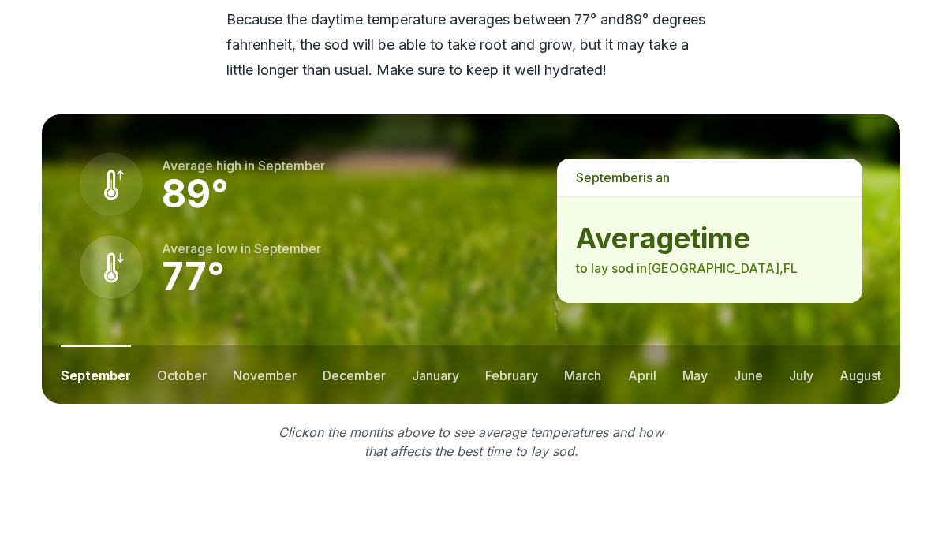  I want to click on button: february, so click(511, 375).